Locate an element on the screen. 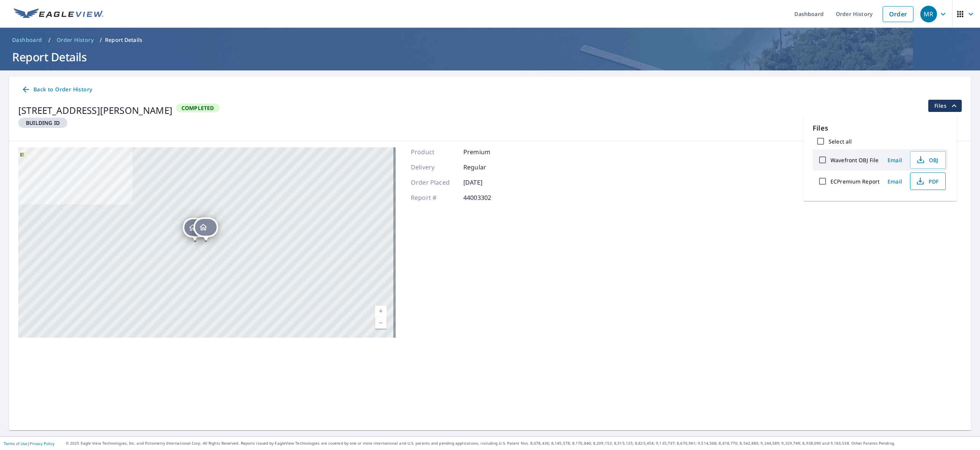  p: Report Details is located at coordinates (123, 40).